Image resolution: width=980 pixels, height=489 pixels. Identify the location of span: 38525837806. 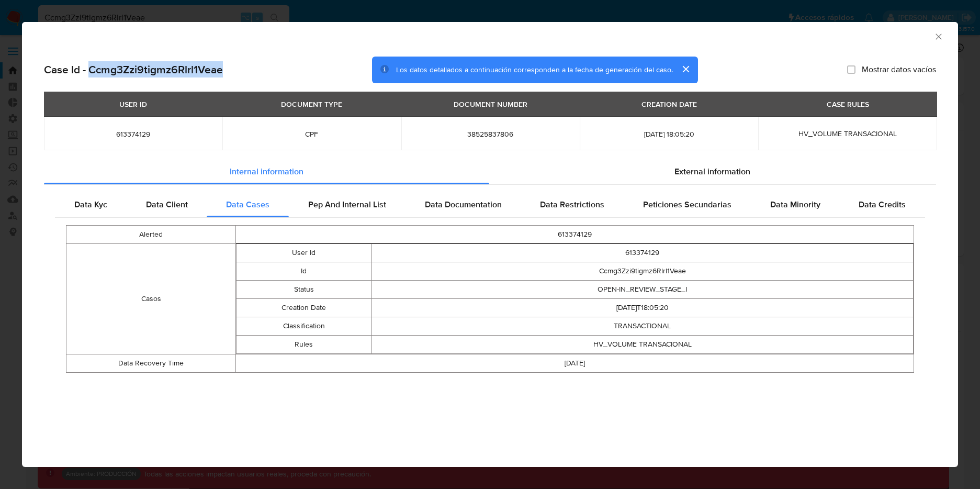
(490, 134).